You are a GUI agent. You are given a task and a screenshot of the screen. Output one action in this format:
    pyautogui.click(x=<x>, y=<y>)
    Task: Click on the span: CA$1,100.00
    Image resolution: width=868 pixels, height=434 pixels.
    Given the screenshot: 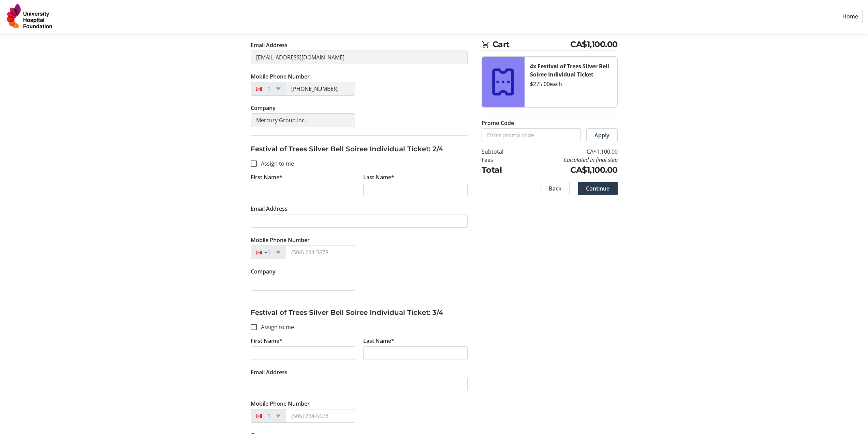 What is the action you would take?
    pyautogui.click(x=594, y=44)
    